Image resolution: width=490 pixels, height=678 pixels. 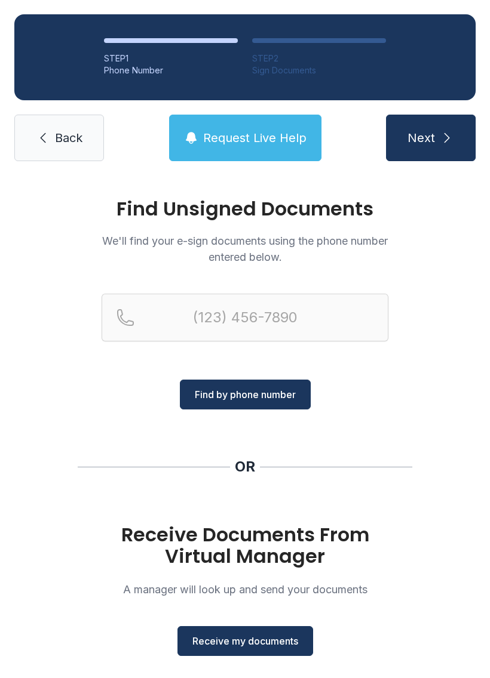 I want to click on div: STEP 2, so click(x=319, y=59).